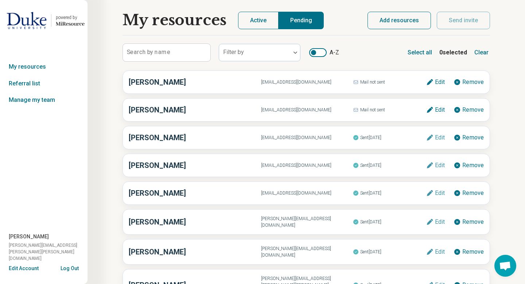 The height and width of the screenshot is (284, 525). I want to click on h1: My resources, so click(174, 20).